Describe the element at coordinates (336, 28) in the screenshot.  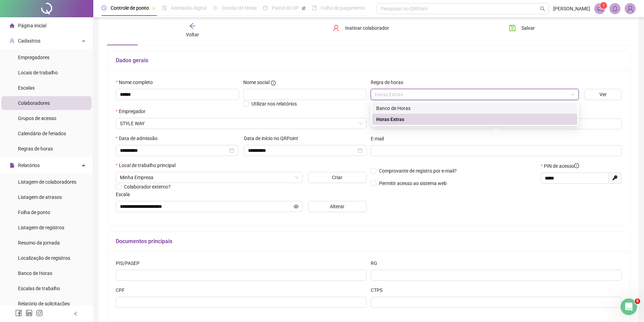
I see `span: user-delete` at that location.